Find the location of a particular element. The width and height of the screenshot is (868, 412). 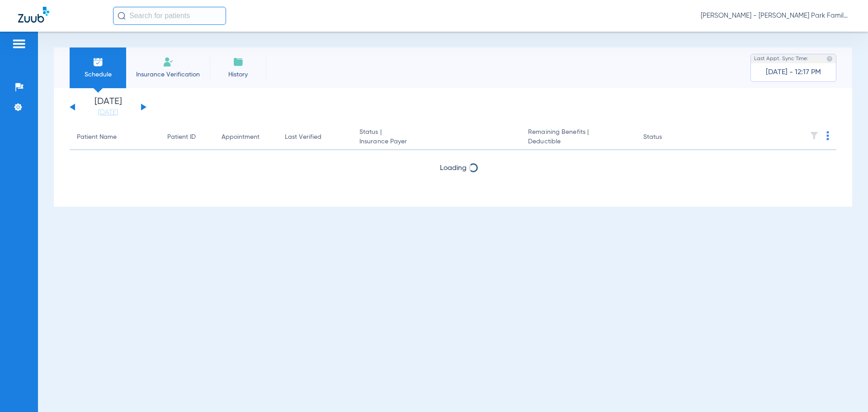

th: Remaining Benefits | is located at coordinates (578, 138).